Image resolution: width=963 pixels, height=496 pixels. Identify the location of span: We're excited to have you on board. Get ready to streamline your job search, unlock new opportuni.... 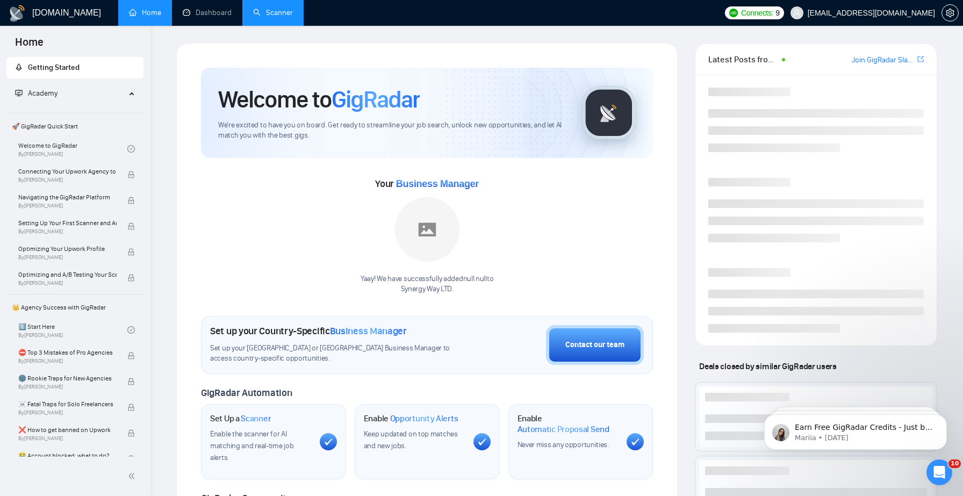
(391, 131).